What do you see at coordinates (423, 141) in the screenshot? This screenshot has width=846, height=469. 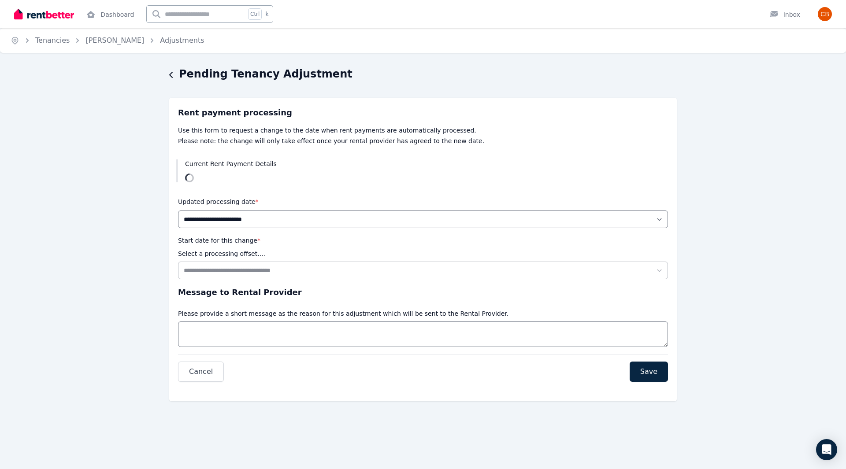 I see `p: Please note: the change will only take effect once your rental provider has agreed to the new date.` at bounding box center [423, 141].